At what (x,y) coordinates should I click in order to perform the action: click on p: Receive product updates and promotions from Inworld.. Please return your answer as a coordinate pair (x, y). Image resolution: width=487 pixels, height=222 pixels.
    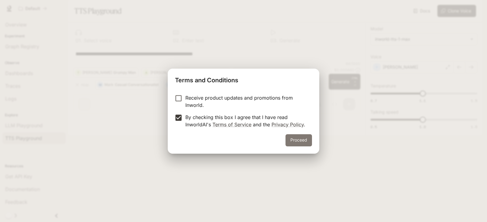
    Looking at the image, I should click on (246, 102).